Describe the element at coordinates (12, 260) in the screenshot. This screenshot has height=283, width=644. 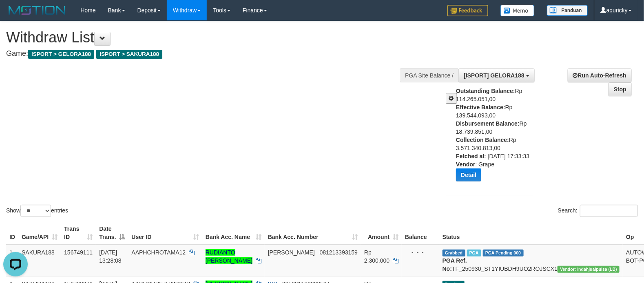
I see `td: 1` at that location.